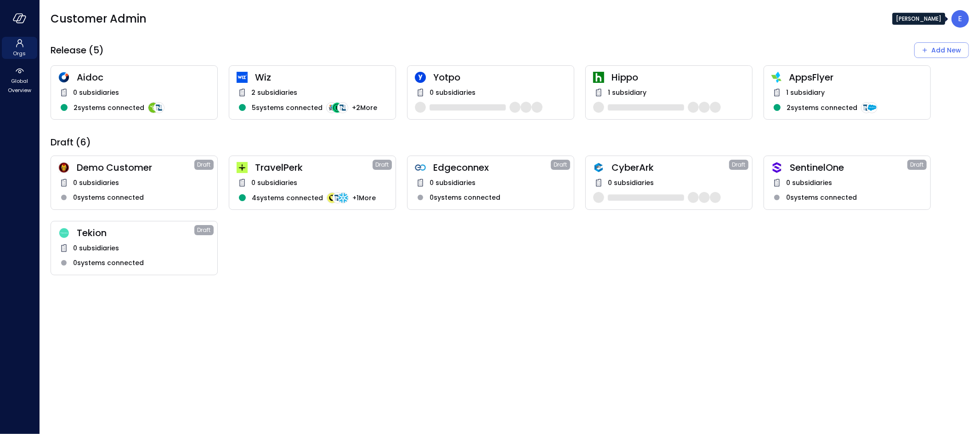 This screenshot has width=980, height=434. I want to click on img: rosehlgmm5jjurozkspi, so click(420, 77).